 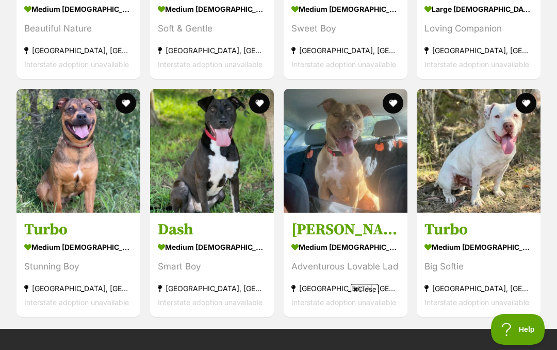 I want to click on div: Beautiful Nature, so click(x=78, y=28).